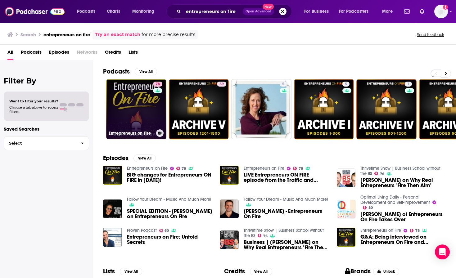 Image resolution: width=456 pixels, height=278 pixels. I want to click on span: 80, so click(370, 208).